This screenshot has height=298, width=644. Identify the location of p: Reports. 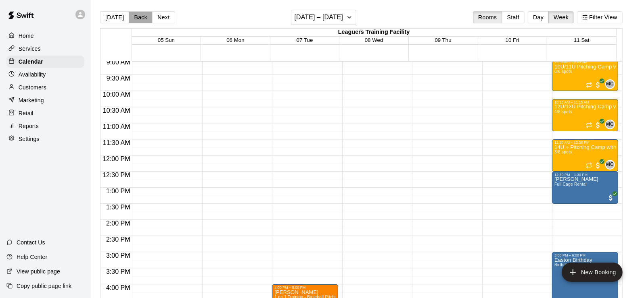
(29, 126).